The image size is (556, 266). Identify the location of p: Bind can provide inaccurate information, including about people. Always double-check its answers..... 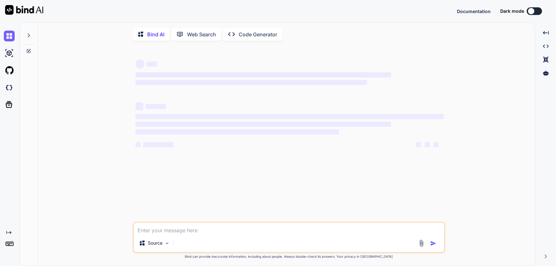
(289, 256).